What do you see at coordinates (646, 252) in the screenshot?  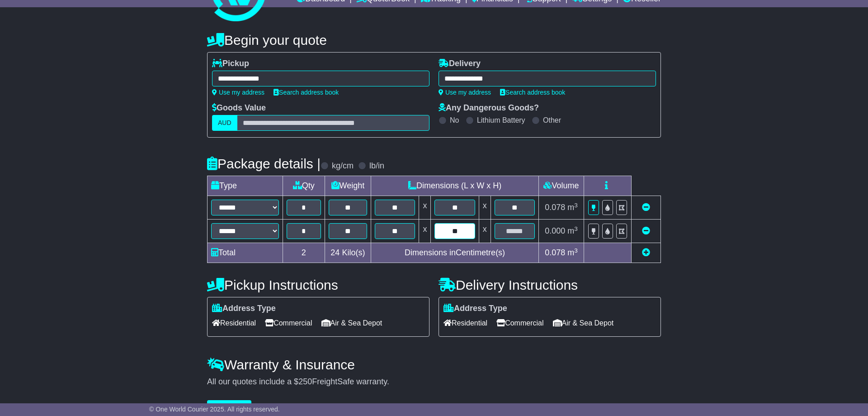 I see `a: Add new item` at bounding box center [646, 252].